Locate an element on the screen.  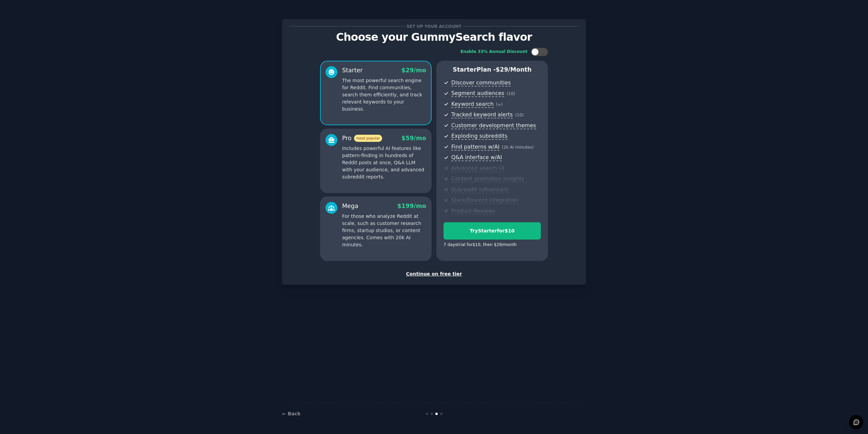
span: Q&A interface w/AI is located at coordinates (477, 157).